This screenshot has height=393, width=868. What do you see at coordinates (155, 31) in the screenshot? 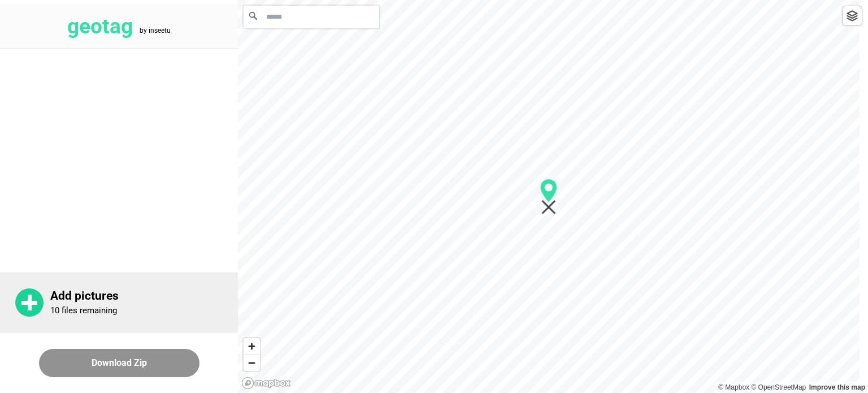
I see `tspan: by inseetu` at bounding box center [155, 31].